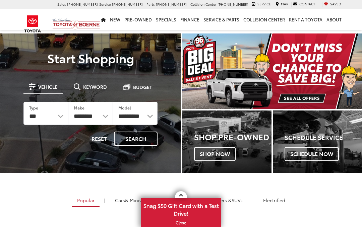 Image resolution: width=362 pixels, height=227 pixels. I want to click on section: Carousel section with vehicle pictures - may contain disclaimers., so click(272, 71).